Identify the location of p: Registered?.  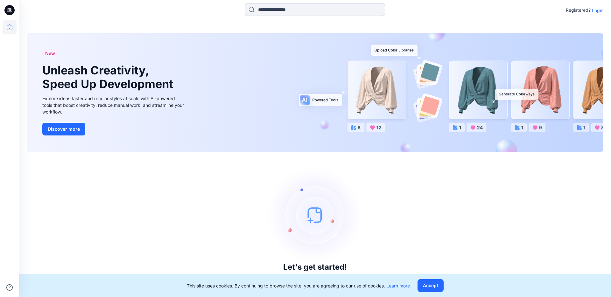
(578, 10).